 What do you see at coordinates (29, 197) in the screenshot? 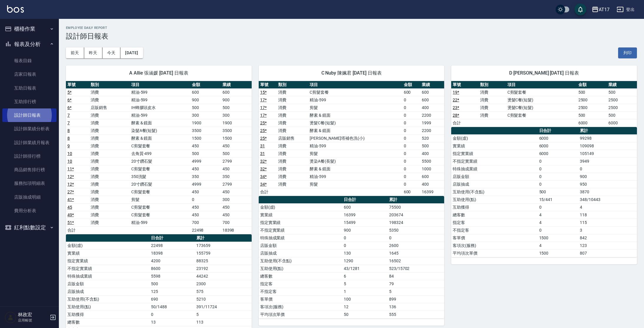
I see `a: 店販抽成明細` at bounding box center [29, 197].